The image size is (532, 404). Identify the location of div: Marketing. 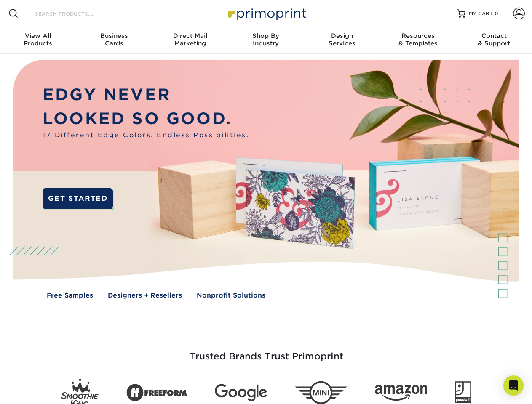
(190, 40).